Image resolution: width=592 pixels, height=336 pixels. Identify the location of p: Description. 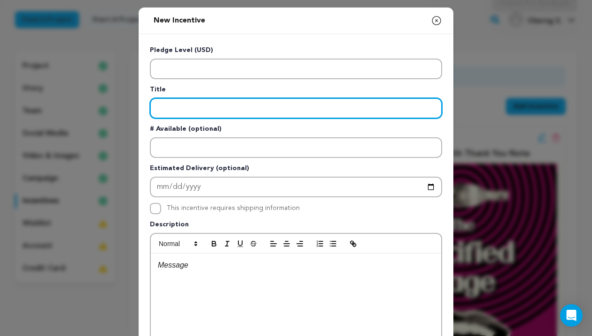
(296, 226).